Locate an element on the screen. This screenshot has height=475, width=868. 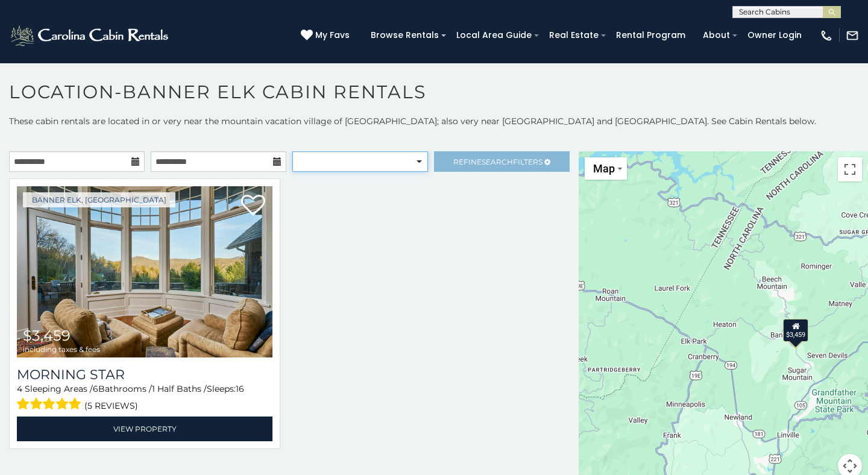
span: $3,459 is located at coordinates (46, 335).